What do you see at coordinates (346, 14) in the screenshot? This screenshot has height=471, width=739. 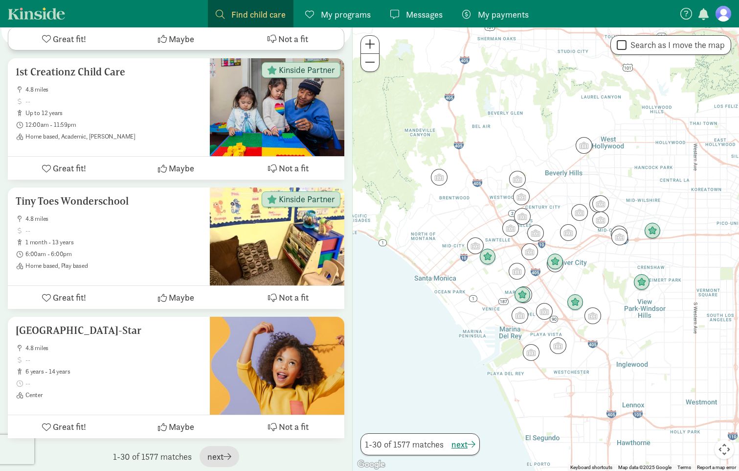 I see `span: My programs` at bounding box center [346, 14].